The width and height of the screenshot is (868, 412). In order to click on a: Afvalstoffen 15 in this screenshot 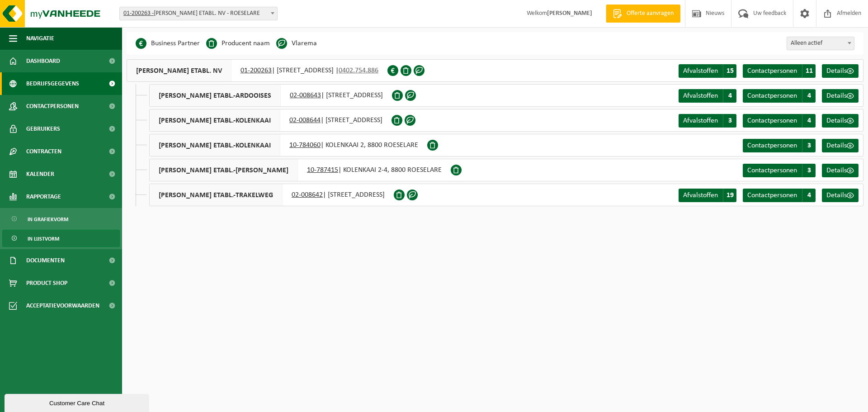, I will do `click(708, 71)`.